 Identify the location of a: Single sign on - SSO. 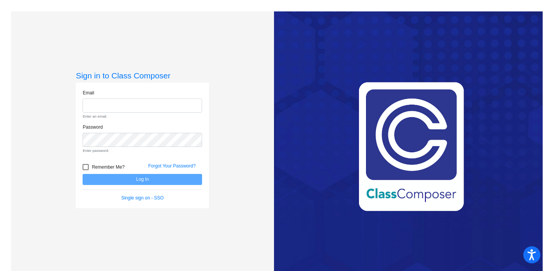
(142, 198).